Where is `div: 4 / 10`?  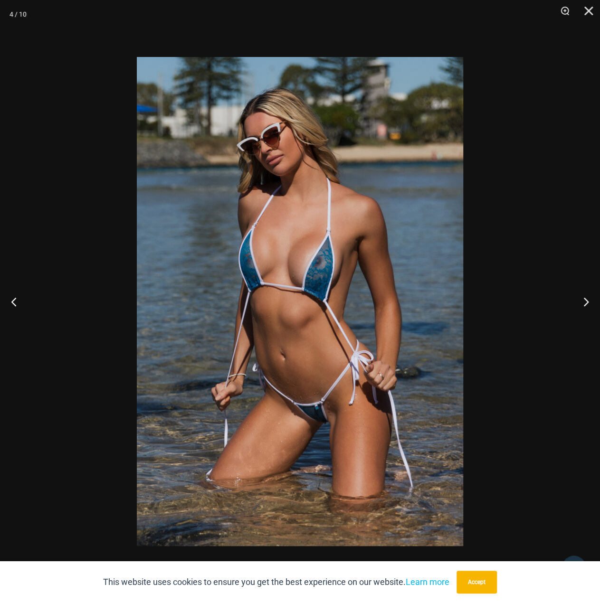 div: 4 / 10 is located at coordinates (18, 14).